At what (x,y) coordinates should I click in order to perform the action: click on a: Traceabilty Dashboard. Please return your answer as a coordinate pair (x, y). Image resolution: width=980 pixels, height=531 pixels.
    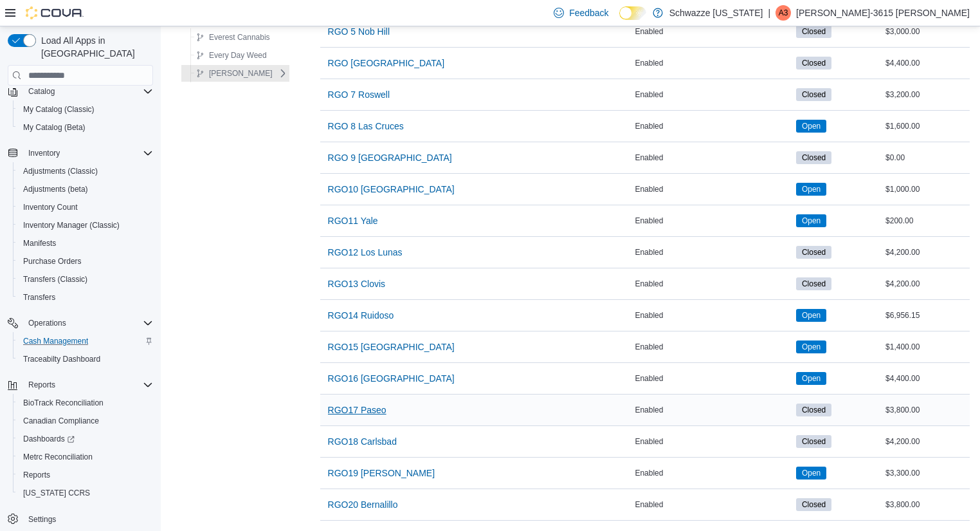
    Looking at the image, I should click on (62, 359).